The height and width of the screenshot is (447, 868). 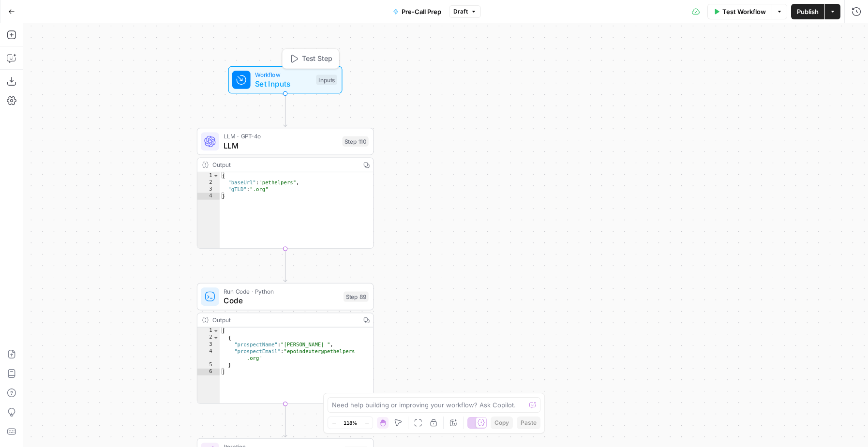 What do you see at coordinates (285, 80) in the screenshot?
I see `div: WorkflowSet InputsInputsTest Step` at bounding box center [285, 80].